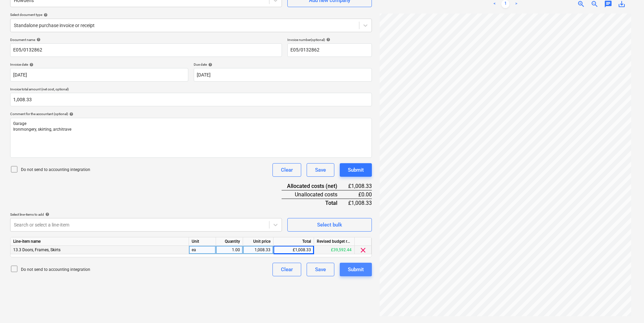 The image size is (644, 323). I want to click on input: Invoice total amount (net cost, optional), so click(191, 100).